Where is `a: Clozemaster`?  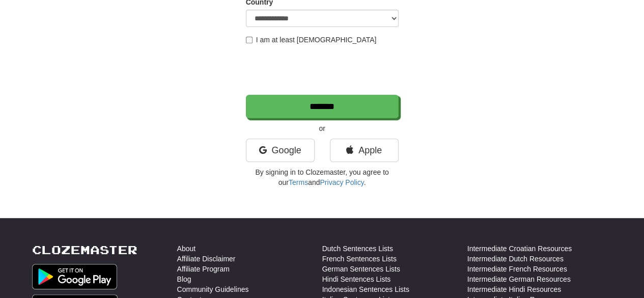
a: Clozemaster is located at coordinates (85, 250).